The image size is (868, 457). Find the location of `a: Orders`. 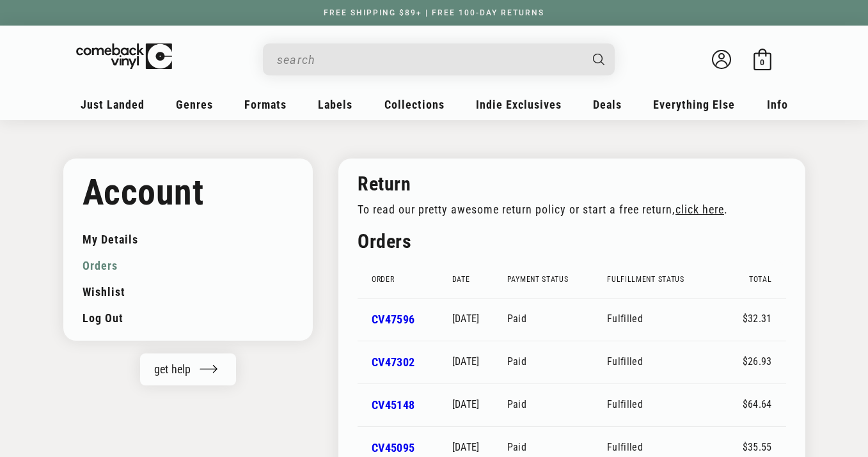

a: Orders is located at coordinates (188, 265).